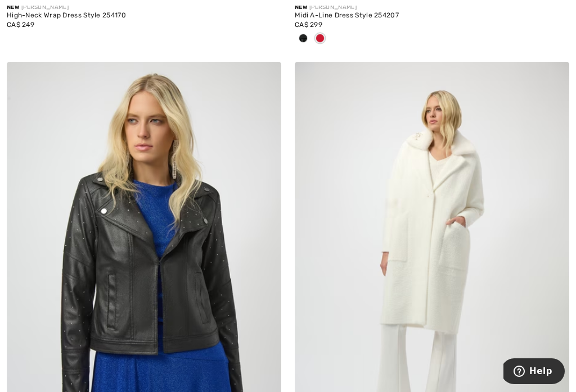 The height and width of the screenshot is (392, 576). Describe the element at coordinates (144, 16) in the screenshot. I see `div: High-Neck Wrap Dress Style 254170` at that location.